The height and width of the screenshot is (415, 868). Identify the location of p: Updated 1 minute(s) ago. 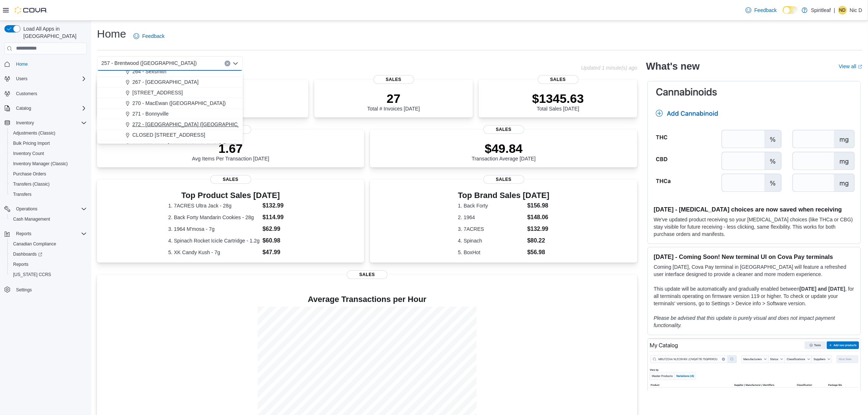
(609, 68).